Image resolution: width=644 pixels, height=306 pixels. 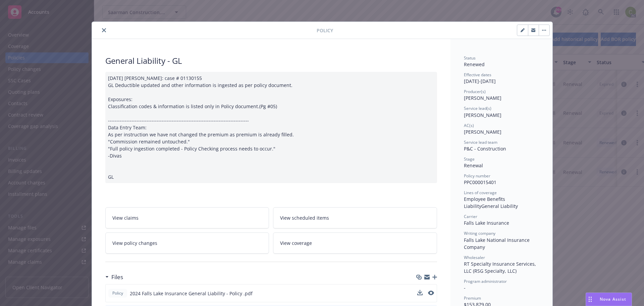 What do you see at coordinates (135, 243) in the screenshot?
I see `span: View policy changes` at bounding box center [135, 243].